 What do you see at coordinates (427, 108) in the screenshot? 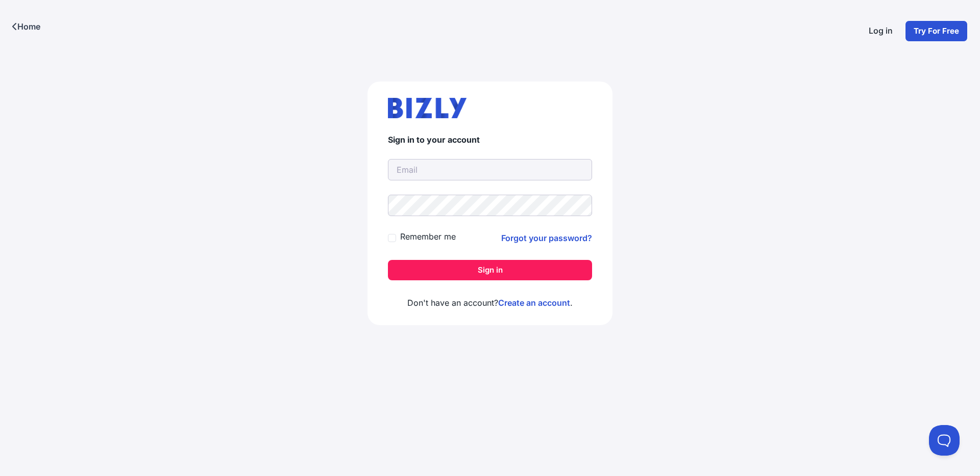
I see `img: bizly_logo.svg` at bounding box center [427, 108].